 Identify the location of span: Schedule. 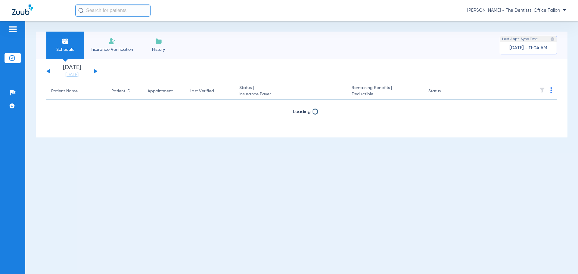
(65, 50).